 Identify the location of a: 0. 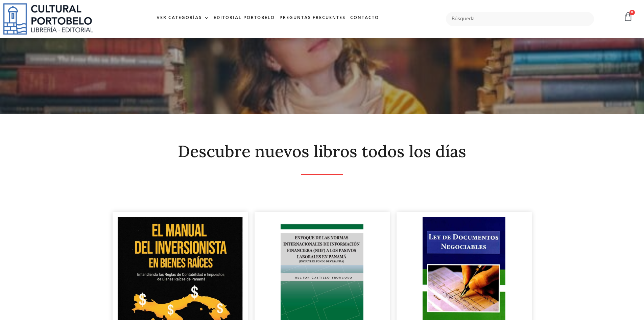
(628, 16).